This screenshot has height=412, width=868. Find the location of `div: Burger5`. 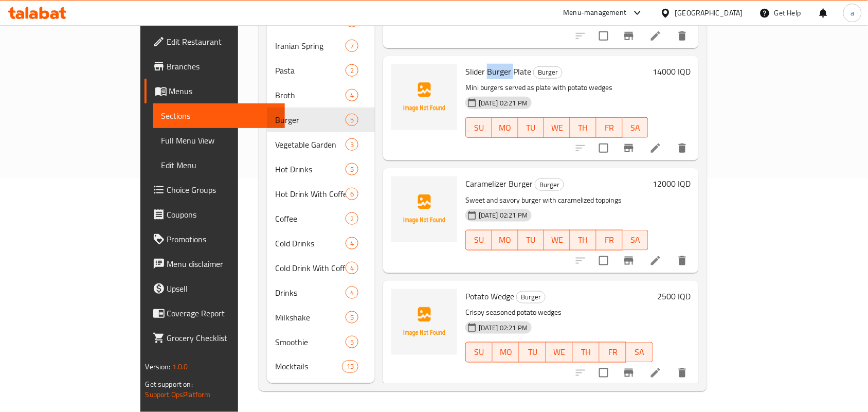

div: Burger5 is located at coordinates (321, 120).